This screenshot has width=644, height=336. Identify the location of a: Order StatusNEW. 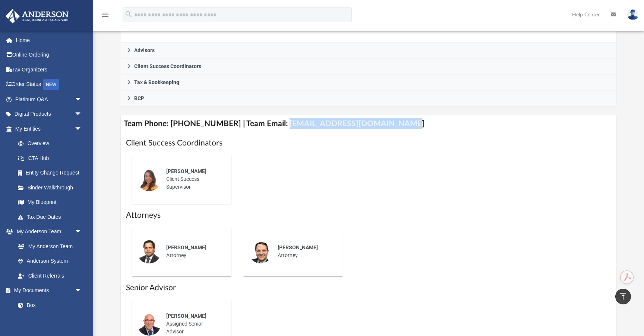
(49, 85).